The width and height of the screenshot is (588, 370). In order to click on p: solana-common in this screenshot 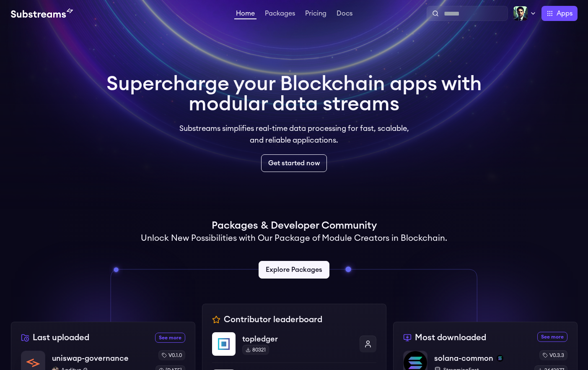, I will do `click(463, 358)`.